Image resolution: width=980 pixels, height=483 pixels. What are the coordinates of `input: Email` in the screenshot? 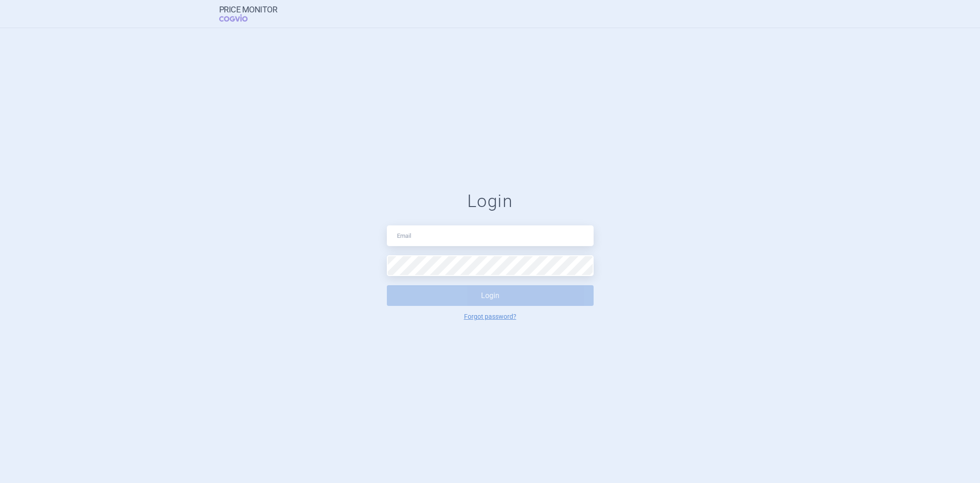 It's located at (490, 236).